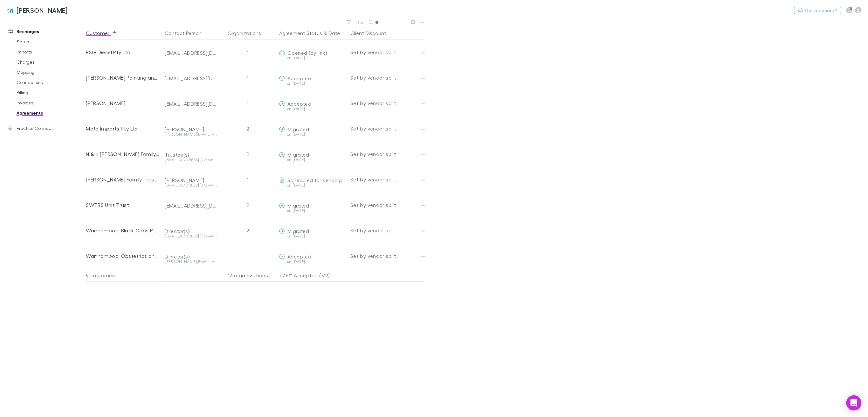 The image size is (868, 417). I want to click on div: BSG Diesel Pty Ltd, so click(123, 52).